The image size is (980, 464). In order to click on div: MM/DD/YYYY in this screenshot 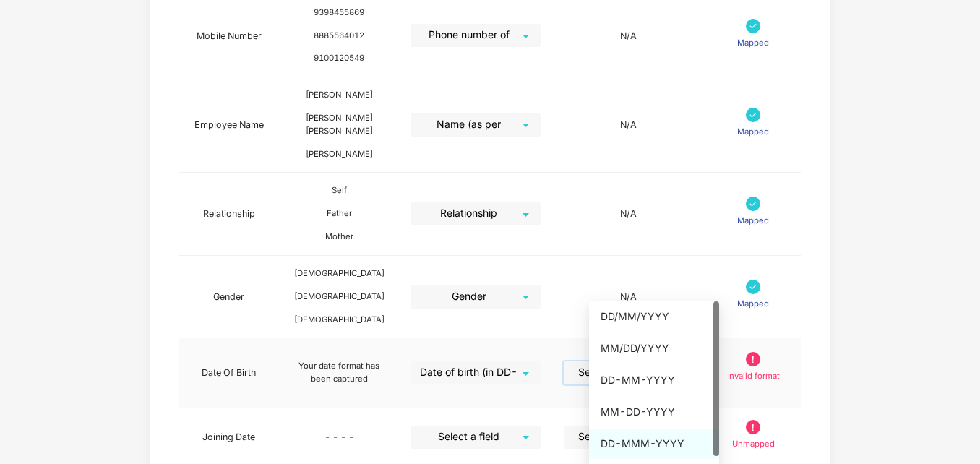, I will do `click(654, 348)`.